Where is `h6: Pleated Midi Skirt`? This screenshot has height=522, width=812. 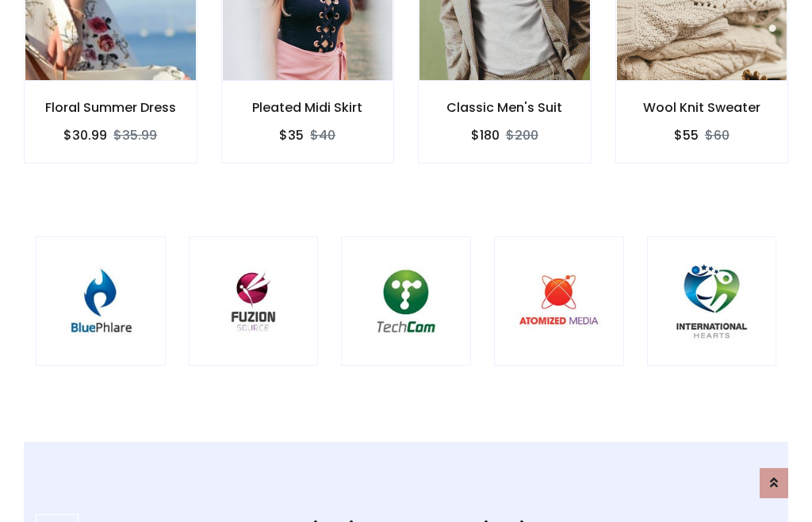 h6: Pleated Midi Skirt is located at coordinates (308, 107).